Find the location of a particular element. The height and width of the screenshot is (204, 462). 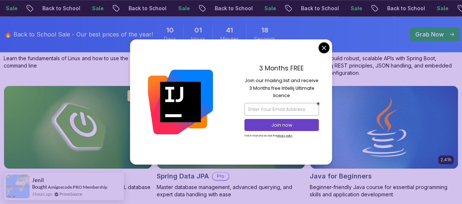

a: Java for Beginners card2.41hJava for BeginnersBeginner-friendly Java course for essential program... is located at coordinates (383, 142).